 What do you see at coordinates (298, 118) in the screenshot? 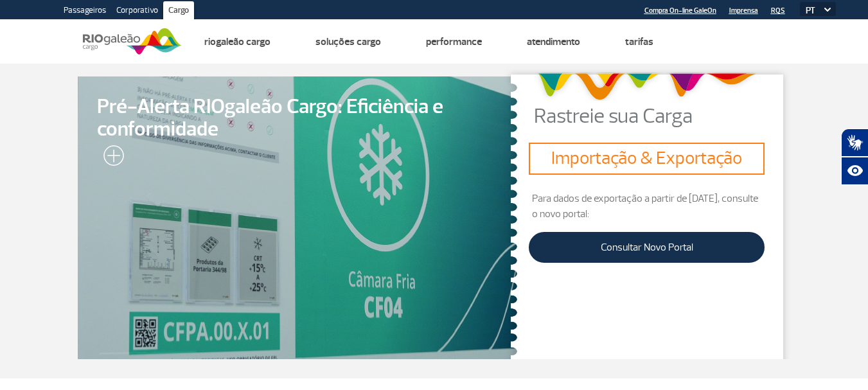
I see `span: Pré-Alerta RIOgaleão Cargo: Eficiência e conformidade` at bounding box center [298, 118].